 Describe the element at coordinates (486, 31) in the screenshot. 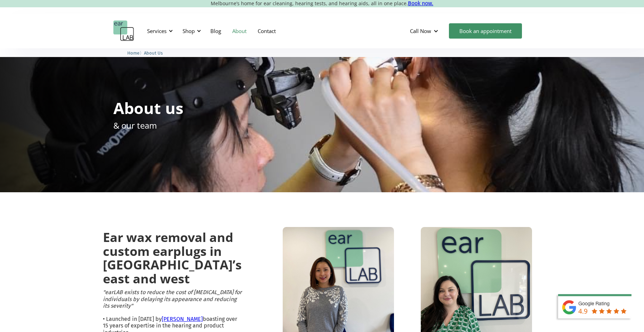

I see `a: Book an appointment` at that location.